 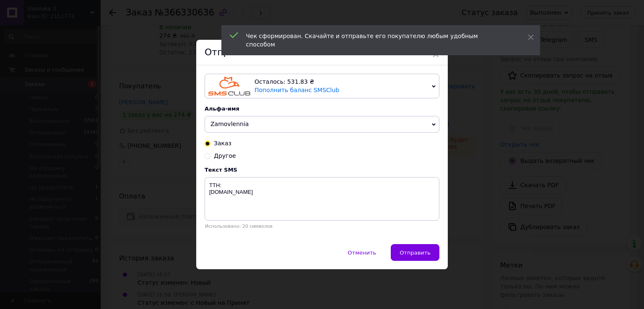 What do you see at coordinates (221, 109) in the screenshot?
I see `span: Альфа-имя` at bounding box center [221, 109].